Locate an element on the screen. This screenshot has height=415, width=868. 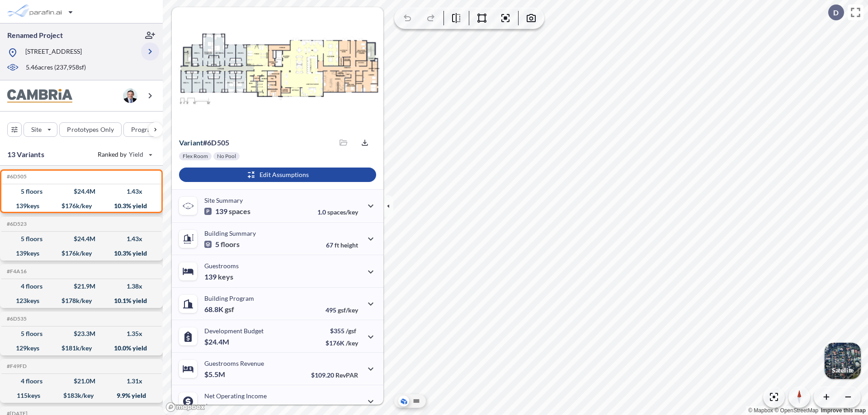
p: 5 is located at coordinates (222, 244).